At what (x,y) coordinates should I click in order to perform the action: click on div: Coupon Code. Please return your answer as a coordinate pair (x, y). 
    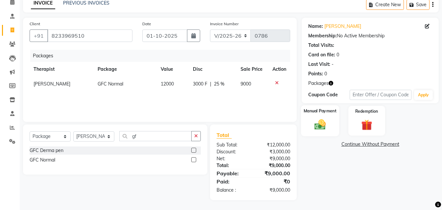
    Looking at the image, I should click on (329, 95).